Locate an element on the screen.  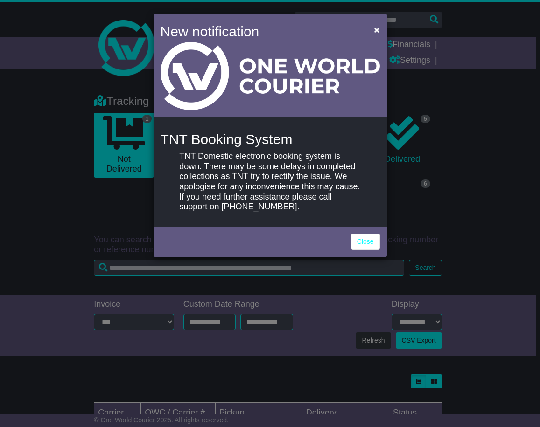
h4: TNT Booking System is located at coordinates (270, 139).